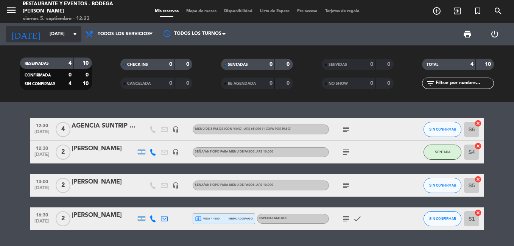  Describe the element at coordinates (443, 152) in the screenshot. I see `span: SENTADA` at that location.